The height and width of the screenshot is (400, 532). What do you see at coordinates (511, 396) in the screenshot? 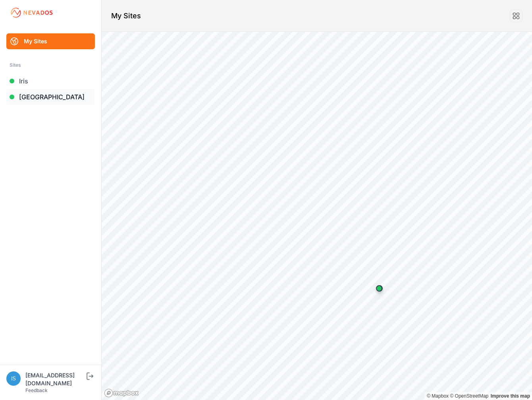
I see `a: Map feedback` at bounding box center [511, 396].